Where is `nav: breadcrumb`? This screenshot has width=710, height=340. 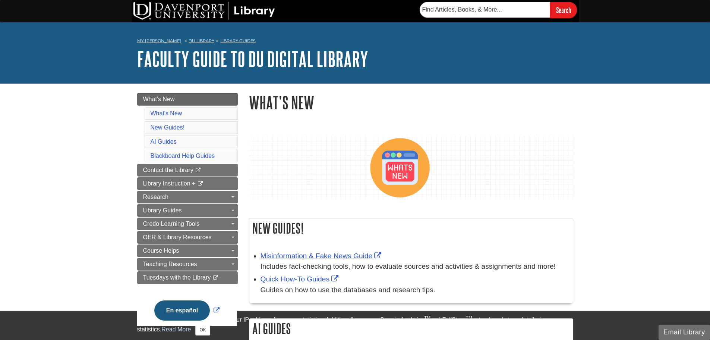 nav: breadcrumb is located at coordinates (355, 42).